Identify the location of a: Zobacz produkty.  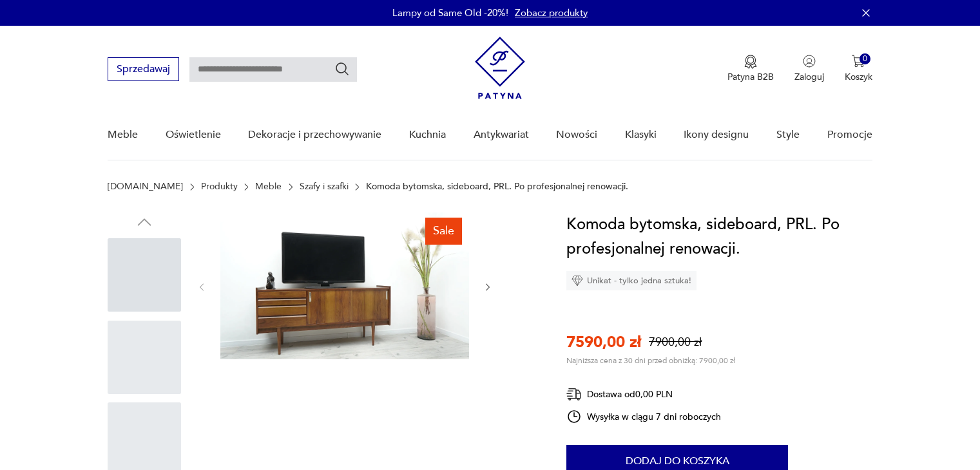
(551, 12).